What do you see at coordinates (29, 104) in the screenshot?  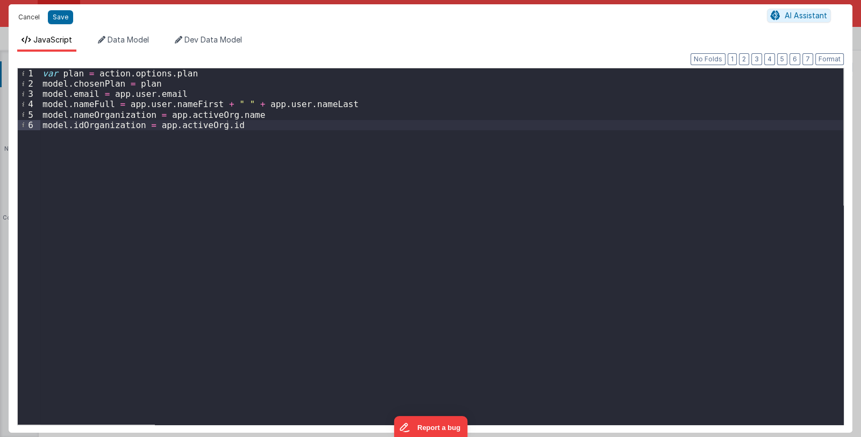 I see `div: 4` at bounding box center [29, 104].